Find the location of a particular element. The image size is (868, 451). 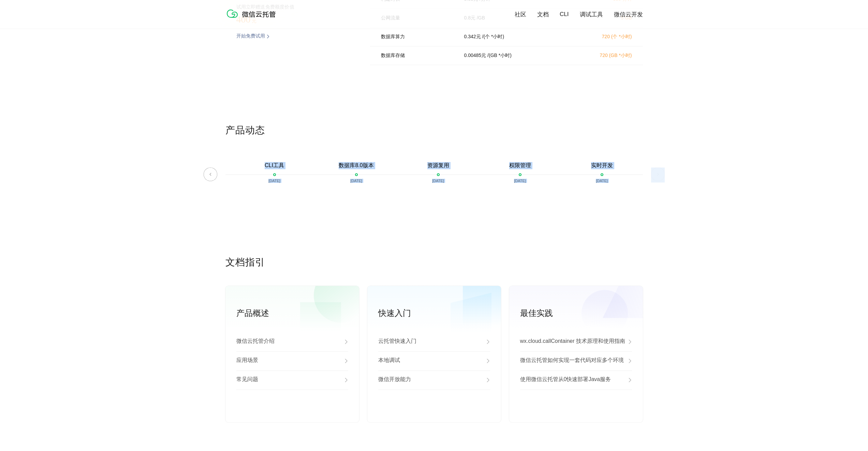

p: 0.342 元 is located at coordinates (472, 37).